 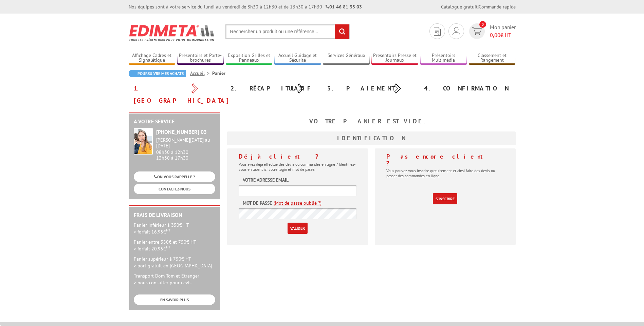 I want to click on p: Vous avez déjà effectué des devis ou commandes en ligne ? Identifiez-vous en tapant ici votre log..., so click(x=298, y=167).